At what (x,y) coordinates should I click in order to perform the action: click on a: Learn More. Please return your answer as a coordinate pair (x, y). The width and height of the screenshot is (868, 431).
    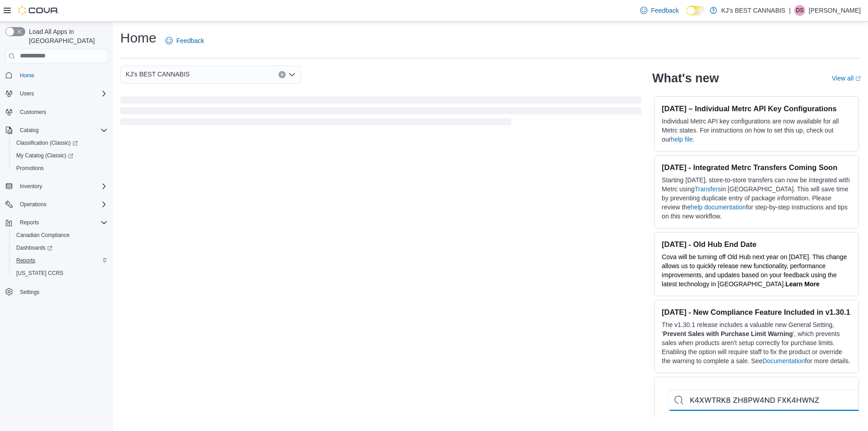
    Looking at the image, I should click on (802, 284).